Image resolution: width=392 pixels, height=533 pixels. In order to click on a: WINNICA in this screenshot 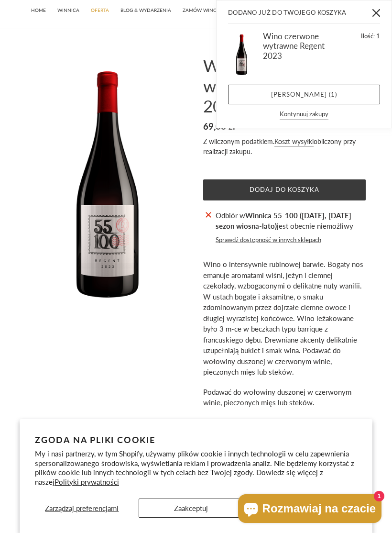, I will do `click(68, 9)`.